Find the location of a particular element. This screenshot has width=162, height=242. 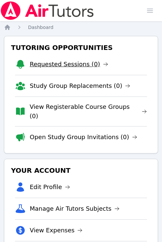

a: Study Group Replacements (0) is located at coordinates (80, 86).